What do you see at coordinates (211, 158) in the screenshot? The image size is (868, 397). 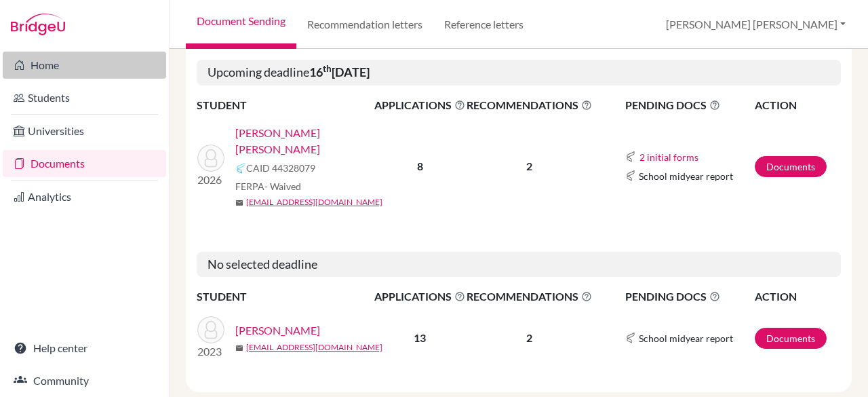 I see `img: Saliba Apaid, Isabel` at bounding box center [211, 158].